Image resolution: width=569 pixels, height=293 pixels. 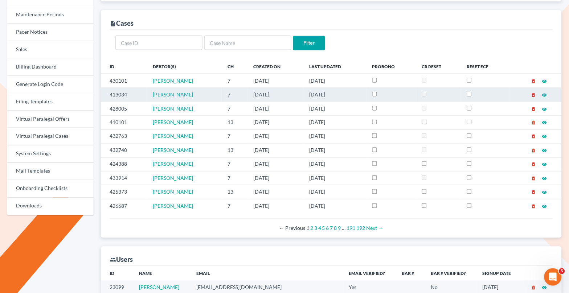 What do you see at coordinates (113, 24) in the screenshot?
I see `i: description` at bounding box center [113, 24].